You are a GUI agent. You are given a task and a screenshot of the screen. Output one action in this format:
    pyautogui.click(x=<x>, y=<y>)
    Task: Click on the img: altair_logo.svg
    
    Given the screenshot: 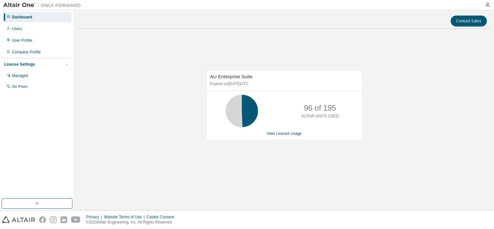 What is the action you would take?
    pyautogui.click(x=18, y=220)
    